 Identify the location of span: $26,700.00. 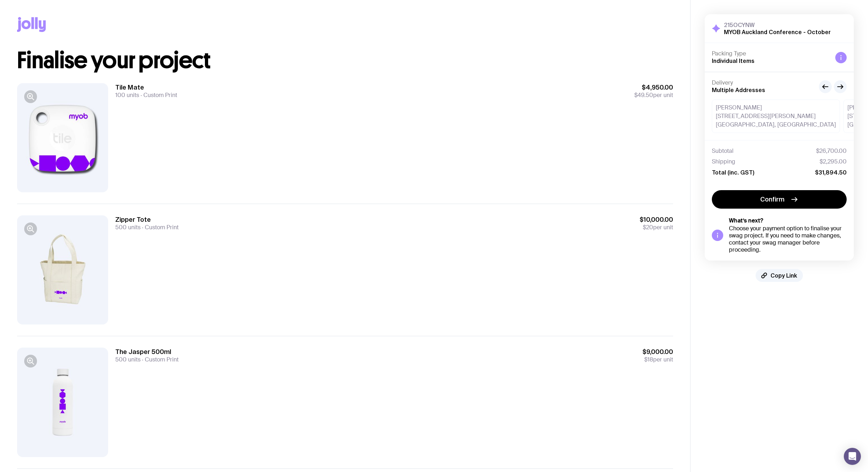
(831, 151).